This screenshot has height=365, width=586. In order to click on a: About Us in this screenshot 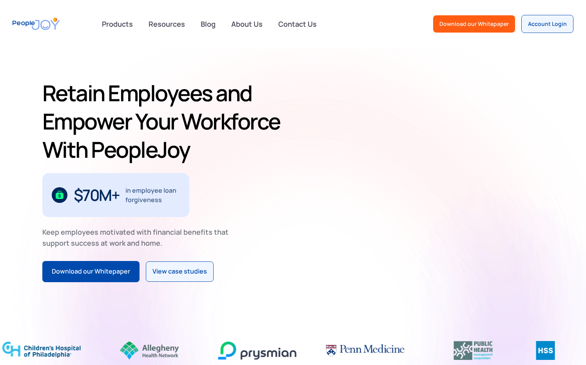, I will do `click(247, 24)`.